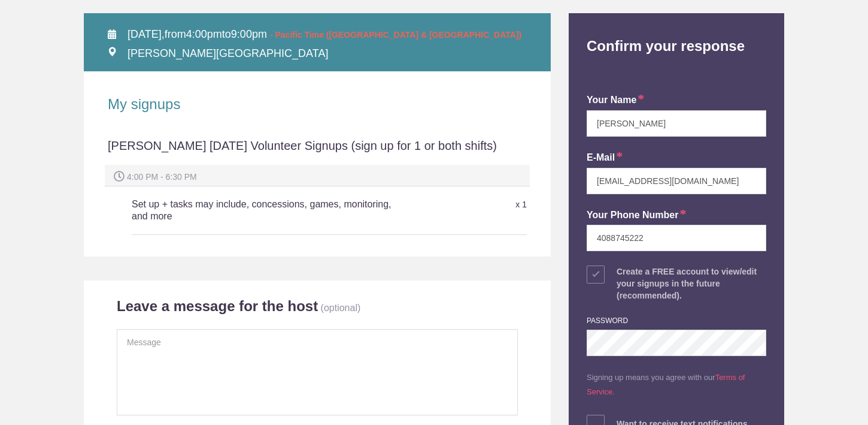 The width and height of the screenshot is (868, 425). I want to click on label: your name, so click(615, 100).